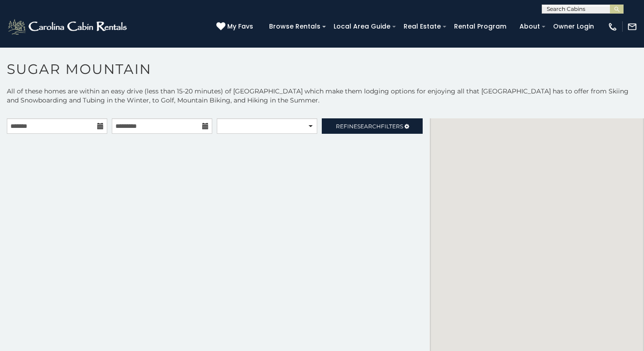 The width and height of the screenshot is (644, 351). What do you see at coordinates (529, 26) in the screenshot?
I see `a: About` at bounding box center [529, 26].